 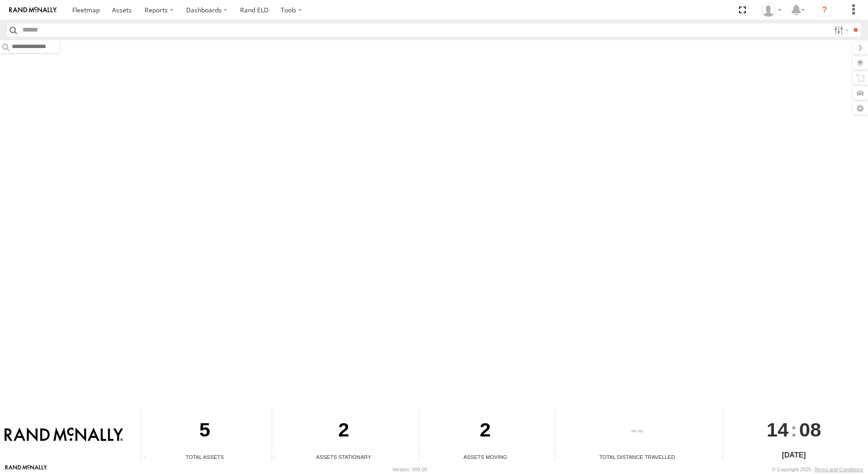 What do you see at coordinates (33, 10) in the screenshot?
I see `img: rand-logo.svg` at bounding box center [33, 10].